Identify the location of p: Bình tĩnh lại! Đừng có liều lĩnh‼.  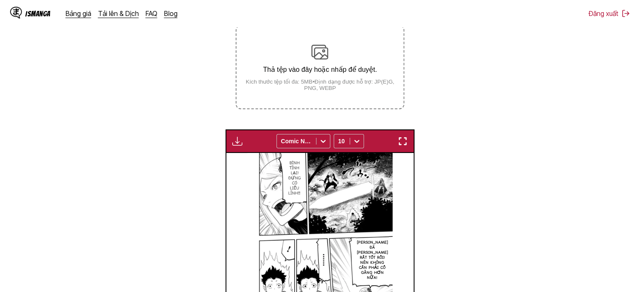
(294, 178).